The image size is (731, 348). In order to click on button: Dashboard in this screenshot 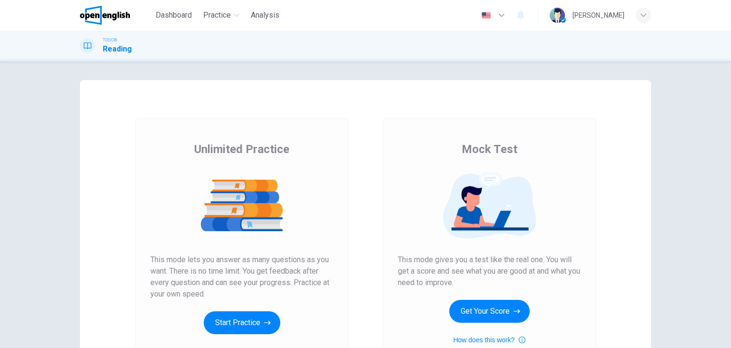, I will do `click(174, 15)`.